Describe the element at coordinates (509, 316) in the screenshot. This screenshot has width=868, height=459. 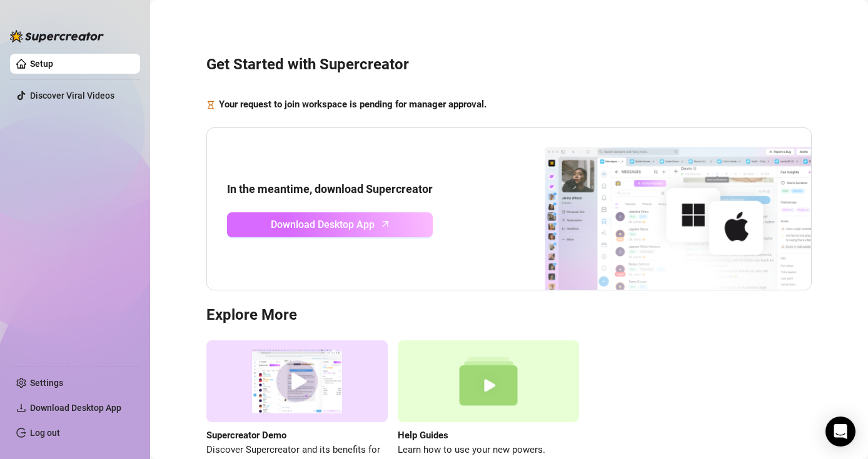
I see `h3: Explore More` at that location.